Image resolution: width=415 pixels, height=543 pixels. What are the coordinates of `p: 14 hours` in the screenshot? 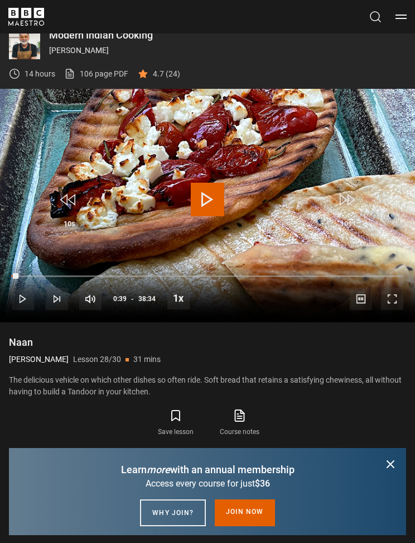 It's located at (40, 74).